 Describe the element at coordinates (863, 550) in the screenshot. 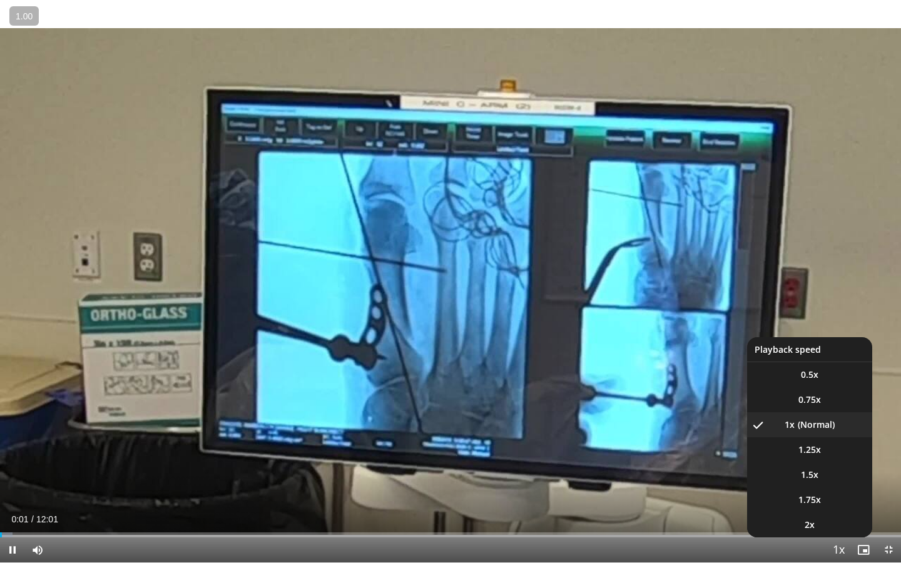

I see `button: Enable picture-in-picture mode` at that location.